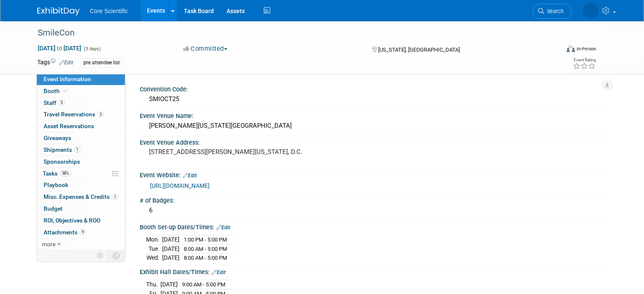  I want to click on div: Exhibit Hall Dates/Times:, so click(373, 271).